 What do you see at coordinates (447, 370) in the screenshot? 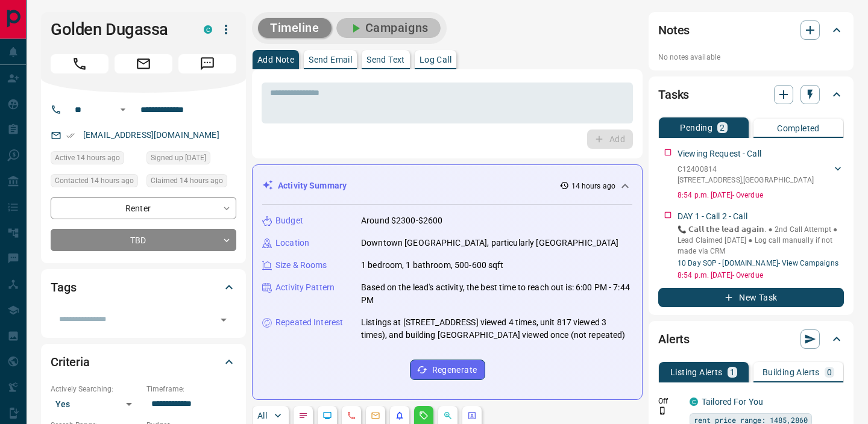
I see `button: Regenerate` at bounding box center [447, 370].